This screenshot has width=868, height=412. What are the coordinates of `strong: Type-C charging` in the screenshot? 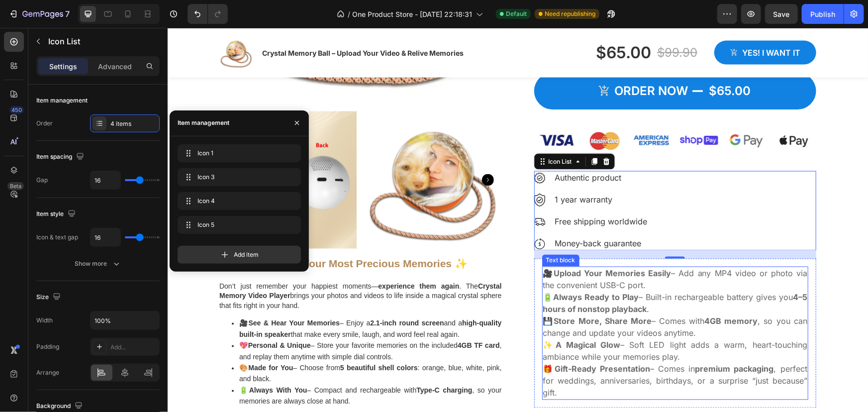 It's located at (277, 363).